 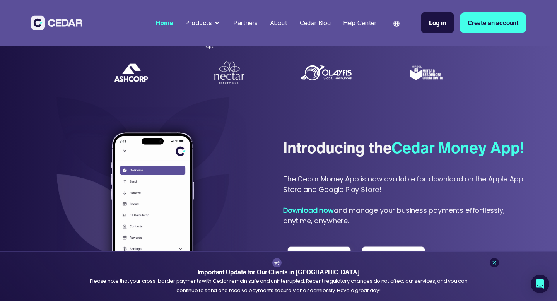 What do you see at coordinates (360, 23) in the screenshot?
I see `a: Help Center` at bounding box center [360, 23].